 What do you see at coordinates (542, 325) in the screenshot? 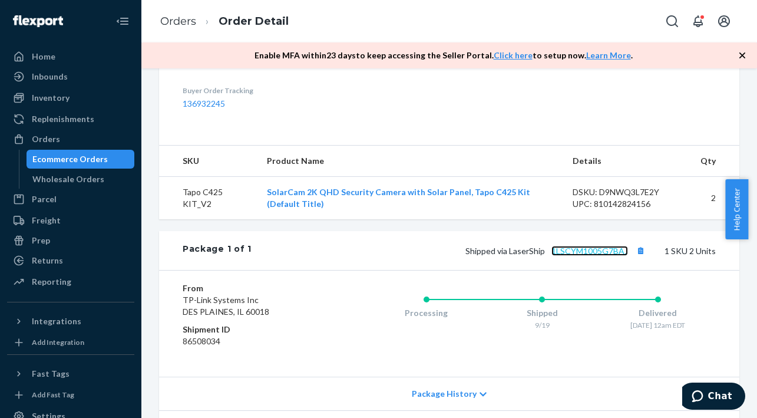
I see `div: 9/19` at bounding box center [542, 325].